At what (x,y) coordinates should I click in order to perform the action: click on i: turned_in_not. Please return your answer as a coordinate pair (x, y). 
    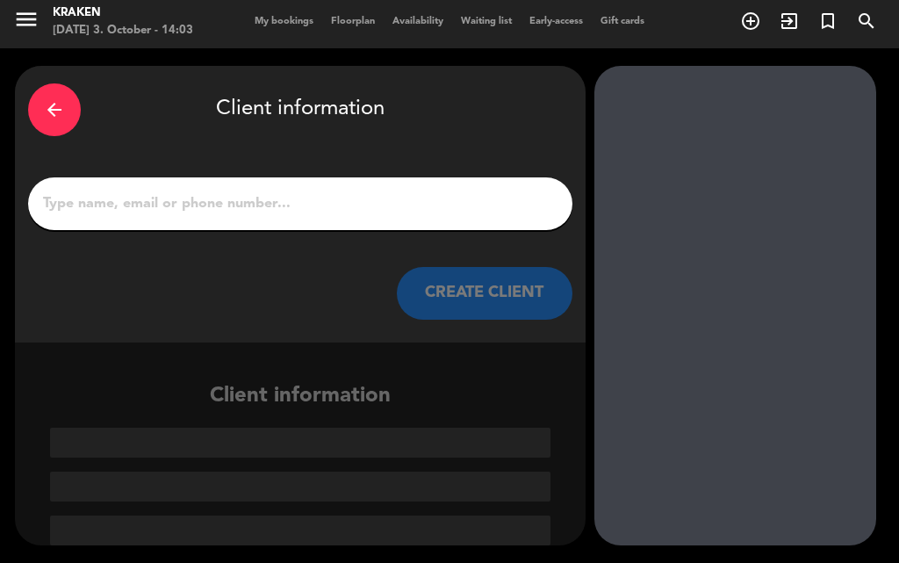
    Looking at the image, I should click on (828, 21).